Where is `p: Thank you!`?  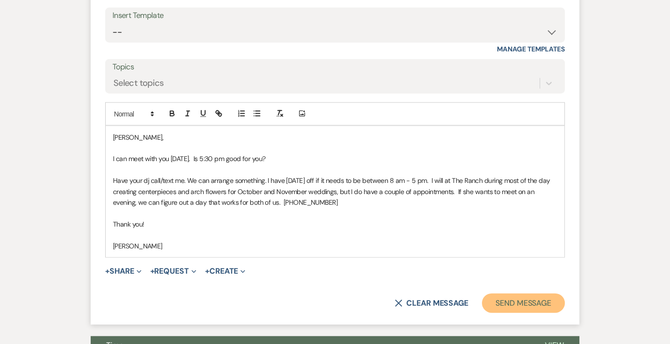
p: Thank you! is located at coordinates (335, 224).